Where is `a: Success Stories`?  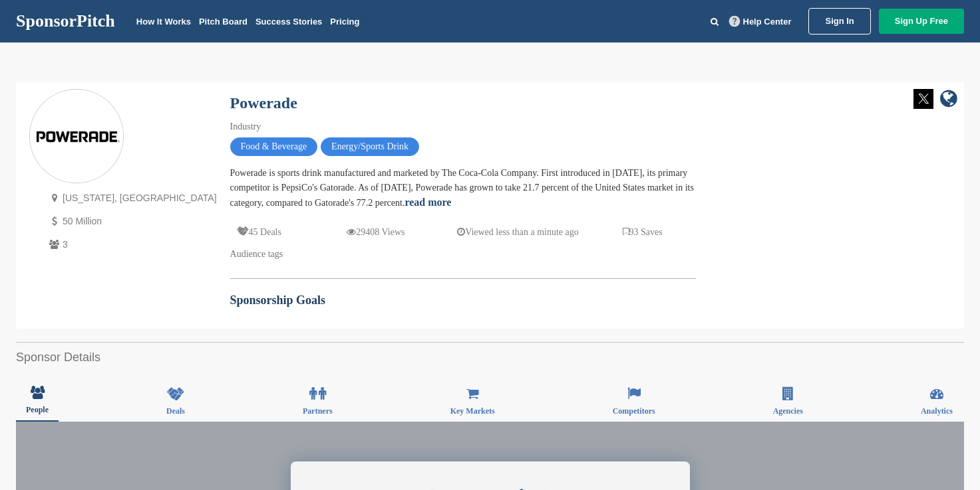 a: Success Stories is located at coordinates (289, 22).